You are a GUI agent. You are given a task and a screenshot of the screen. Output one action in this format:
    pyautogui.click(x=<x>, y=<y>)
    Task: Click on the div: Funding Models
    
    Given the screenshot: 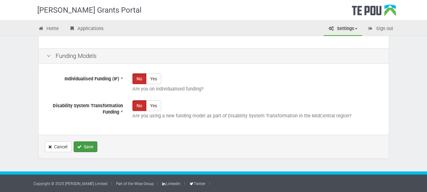 What is the action you would take?
    pyautogui.click(x=214, y=56)
    